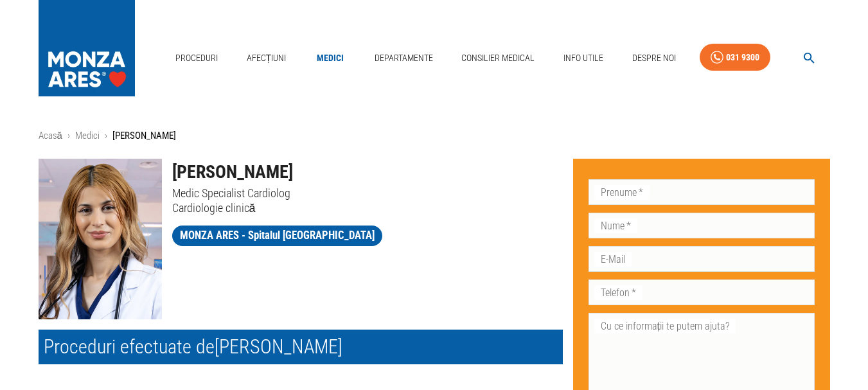  I want to click on p: Cardiologie clinică, so click(367, 208).